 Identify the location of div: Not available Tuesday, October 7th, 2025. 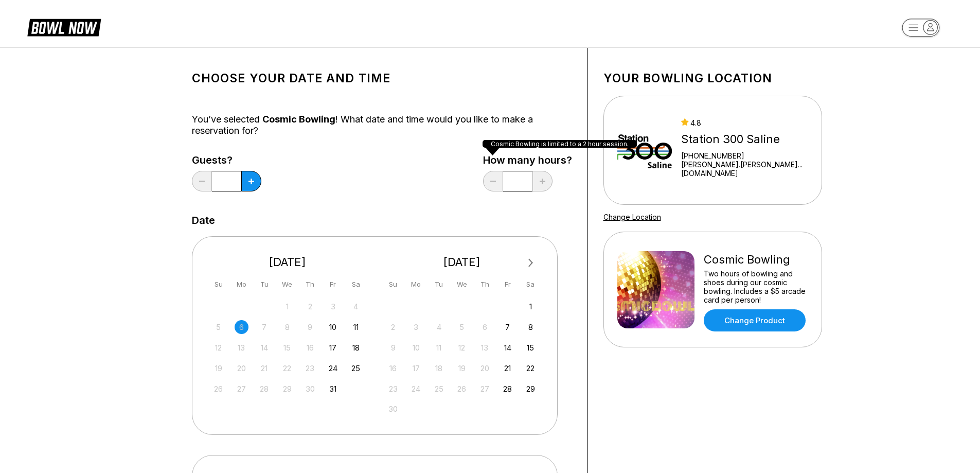
(264, 327).